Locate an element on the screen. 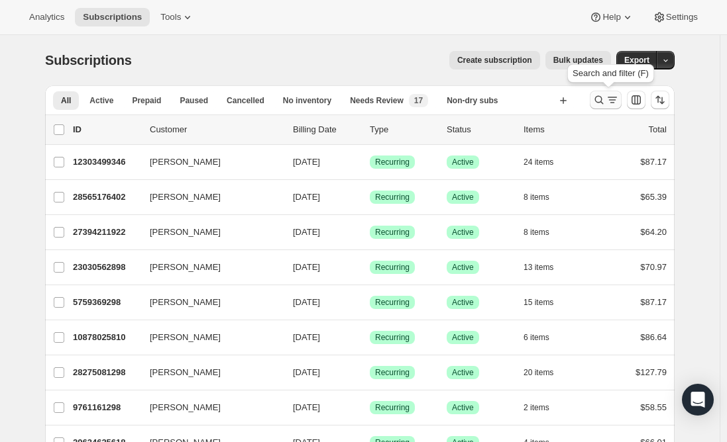 The height and width of the screenshot is (442, 727). span: Bulk updates is located at coordinates (578, 60).